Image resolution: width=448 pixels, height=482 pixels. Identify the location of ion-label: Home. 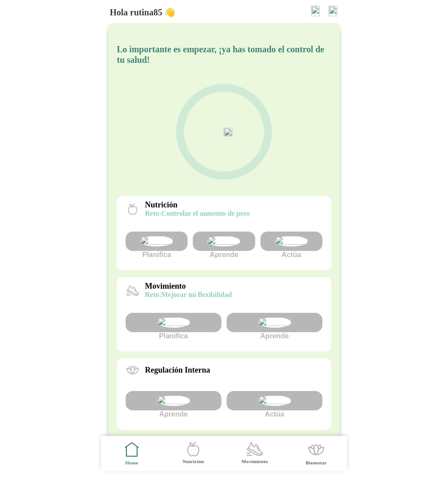
(132, 463).